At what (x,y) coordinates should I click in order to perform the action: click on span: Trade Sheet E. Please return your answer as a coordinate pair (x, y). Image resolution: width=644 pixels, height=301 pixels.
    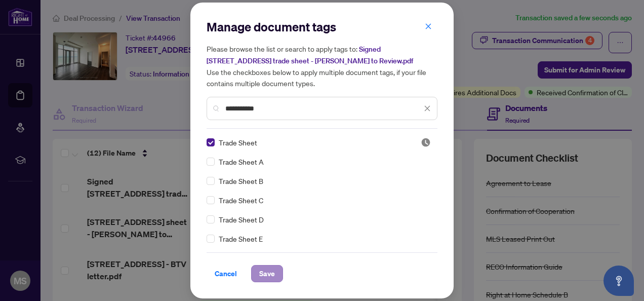
    Looking at the image, I should click on (240, 239).